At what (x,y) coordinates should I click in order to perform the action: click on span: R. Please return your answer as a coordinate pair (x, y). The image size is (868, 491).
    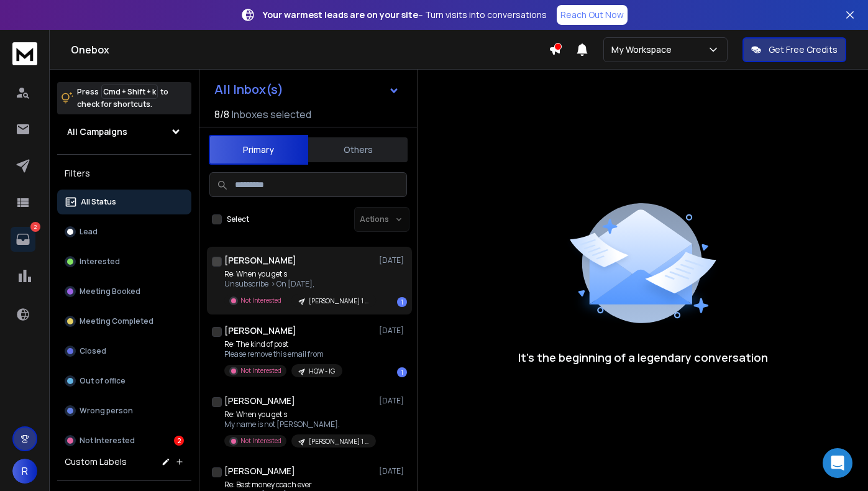
    Looking at the image, I should click on (25, 471).